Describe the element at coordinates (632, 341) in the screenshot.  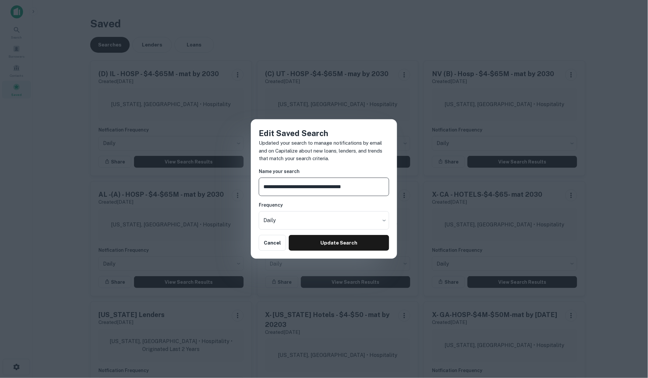
I see `div: Chat Widget` at that location.